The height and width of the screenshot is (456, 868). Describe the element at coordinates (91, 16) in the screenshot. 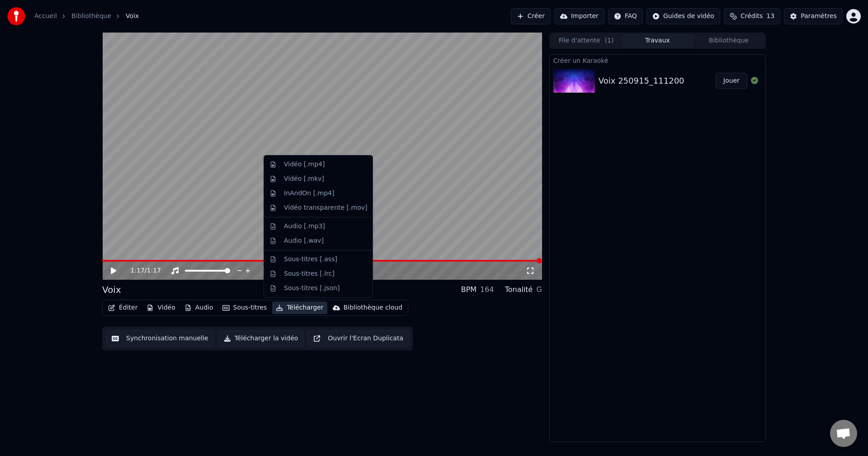

I see `a: Bibliothèque` at that location.